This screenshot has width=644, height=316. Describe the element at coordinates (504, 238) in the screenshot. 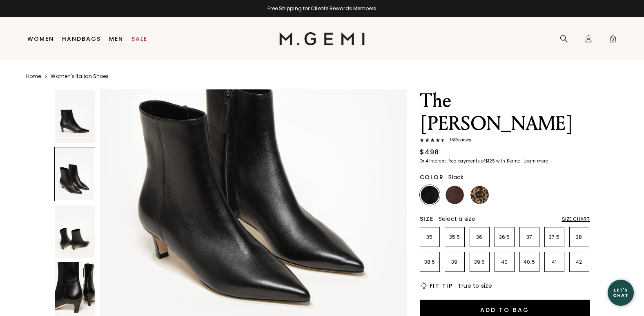

I see `p: 36.5` at that location.